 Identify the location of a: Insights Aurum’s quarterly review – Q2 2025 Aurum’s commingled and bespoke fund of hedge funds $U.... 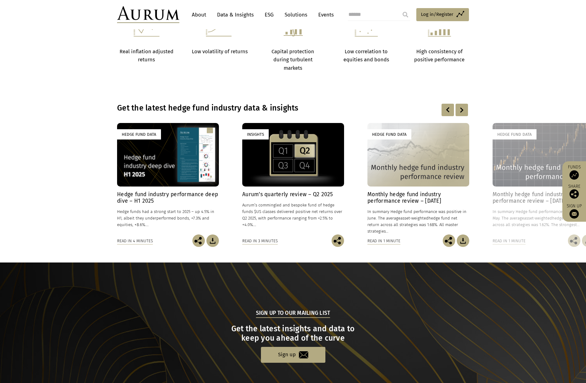
(293, 179).